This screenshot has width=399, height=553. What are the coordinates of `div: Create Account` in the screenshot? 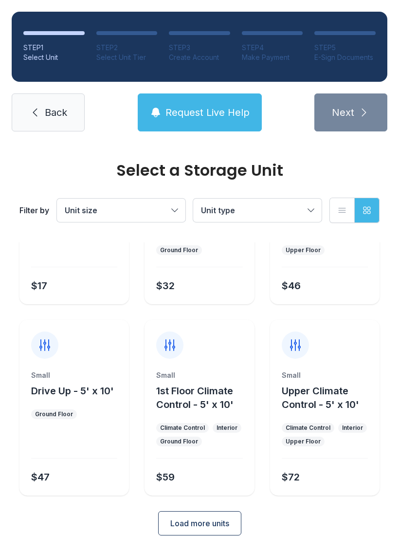 It's located at (200, 57).